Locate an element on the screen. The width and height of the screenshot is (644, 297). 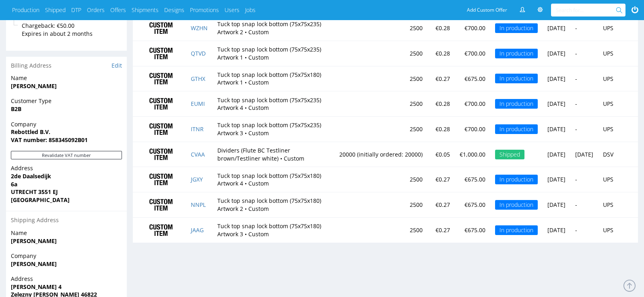
td: €0.05 is located at coordinates (441, 154).